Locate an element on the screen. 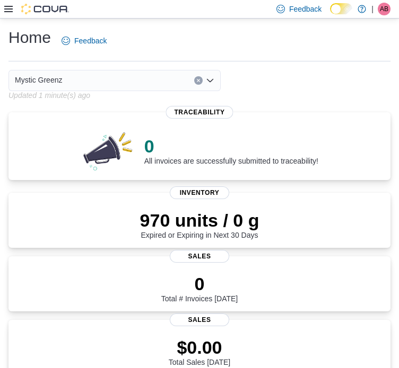 This screenshot has width=399, height=368. span: Dark Mode is located at coordinates (330, 14).